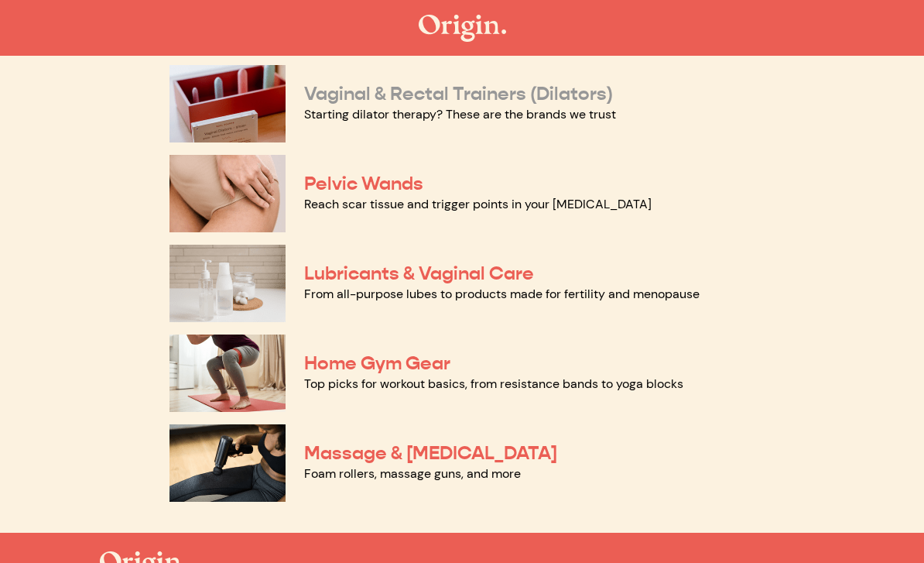 Image resolution: width=924 pixels, height=563 pixels. Describe the element at coordinates (228, 104) in the screenshot. I see `img: Vaginal & Rectal Trainers (Dilators)` at that location.